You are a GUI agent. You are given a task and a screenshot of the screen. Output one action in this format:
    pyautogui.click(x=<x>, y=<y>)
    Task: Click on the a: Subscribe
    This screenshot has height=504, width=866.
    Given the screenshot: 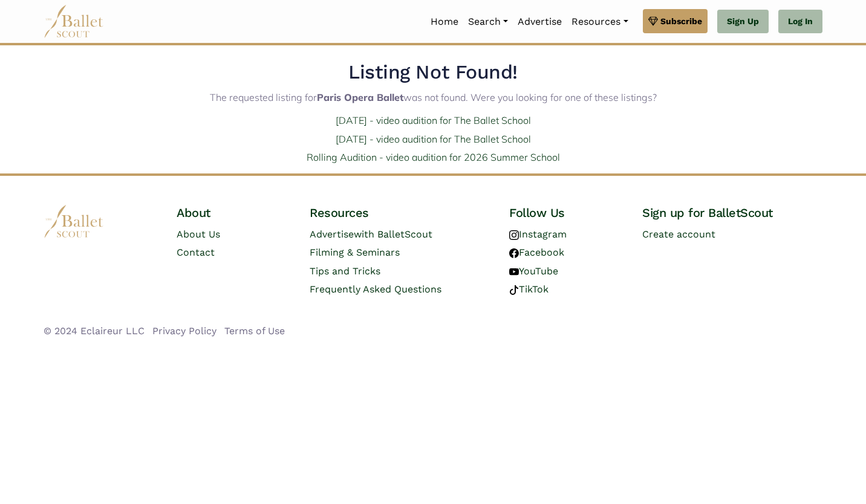 What is the action you would take?
    pyautogui.click(x=675, y=21)
    